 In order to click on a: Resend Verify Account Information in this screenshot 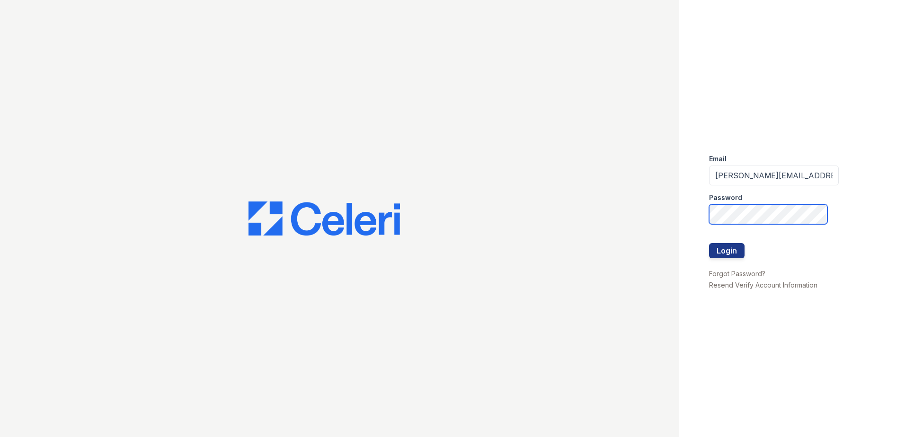, I will do `click(763, 285)`.